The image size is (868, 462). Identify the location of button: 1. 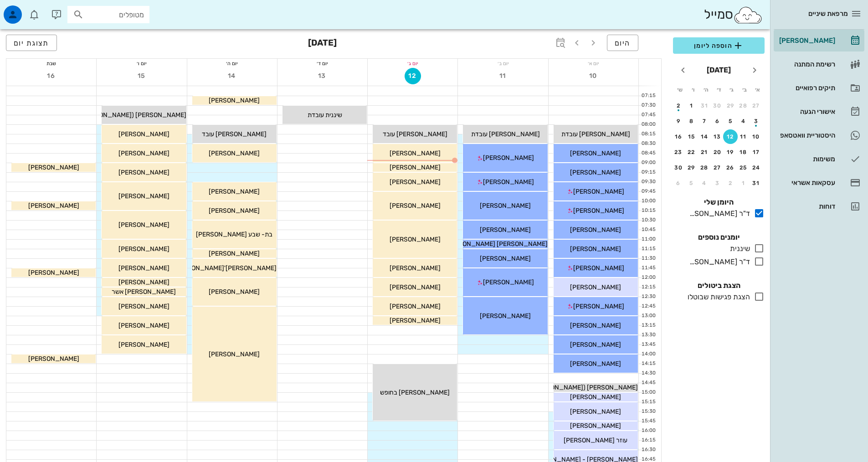
(692, 105).